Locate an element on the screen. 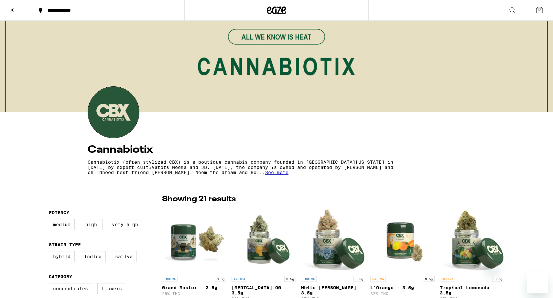 The height and width of the screenshot is (298, 553). legend: Category is located at coordinates (60, 276).